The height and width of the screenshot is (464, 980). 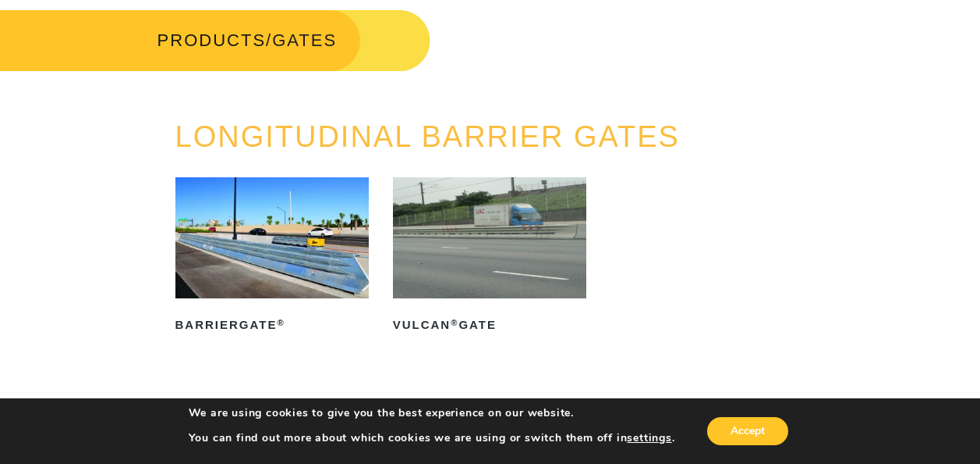 What do you see at coordinates (272, 256) in the screenshot?
I see `a: BarrierGate®` at bounding box center [272, 256].